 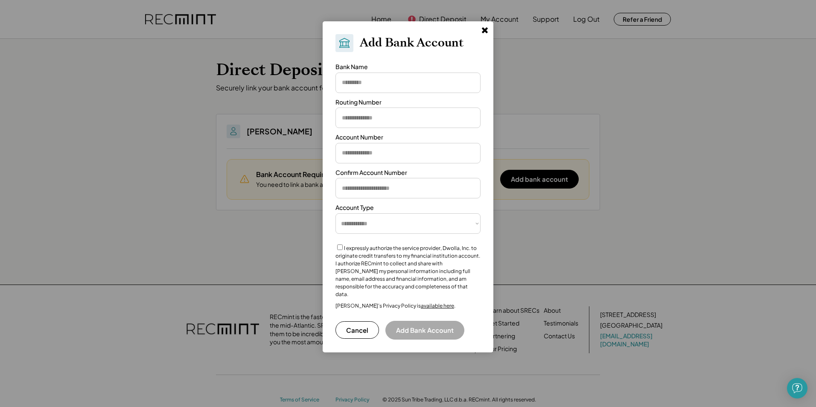 I want to click on div: Confirm Account Number, so click(x=371, y=173).